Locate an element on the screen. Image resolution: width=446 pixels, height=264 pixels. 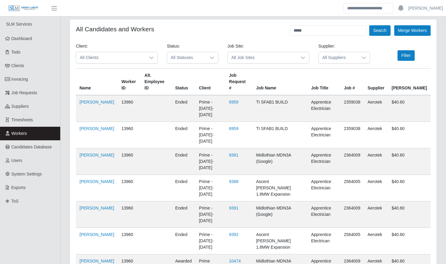
img: SLM Logo is located at coordinates (23, 8).